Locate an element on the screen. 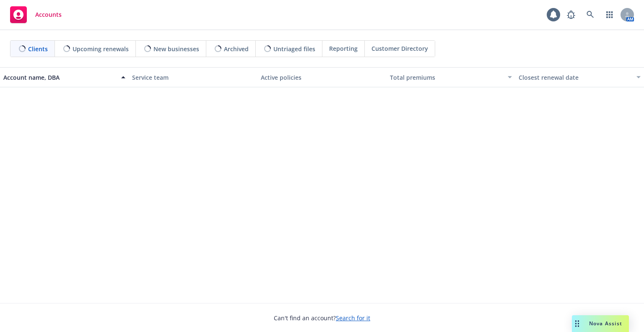 This screenshot has height=332, width=644. button: Total premiums is located at coordinates (450, 77).